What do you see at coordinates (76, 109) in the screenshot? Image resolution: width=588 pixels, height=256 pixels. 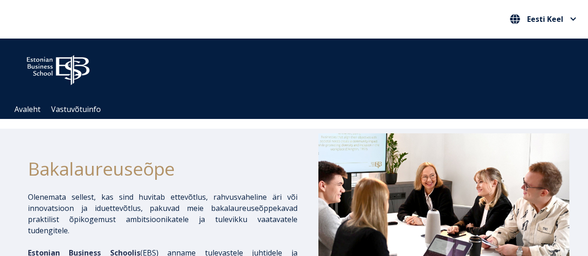 I see `a: Vastuvõtuinfo` at bounding box center [76, 109].